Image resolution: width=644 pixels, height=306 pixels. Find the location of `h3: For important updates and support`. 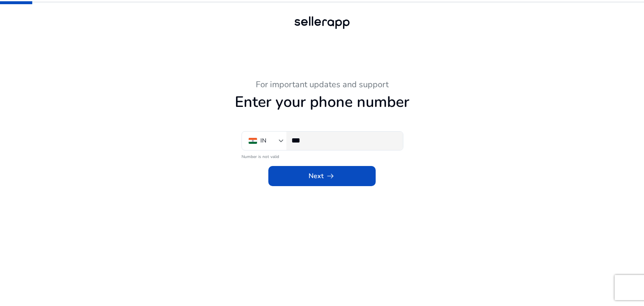

h3: For important updates and support is located at coordinates (322, 84).